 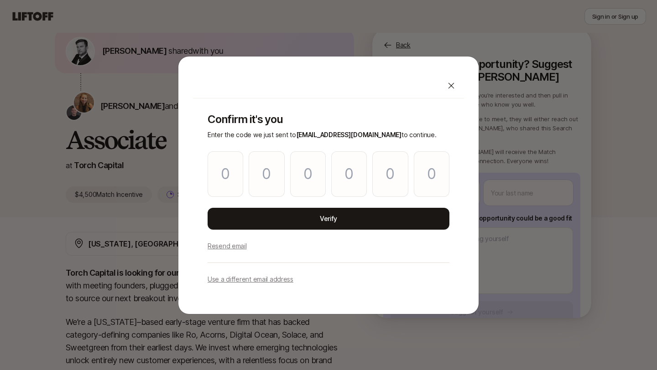 I want to click on p: Use a different email address, so click(x=250, y=280).